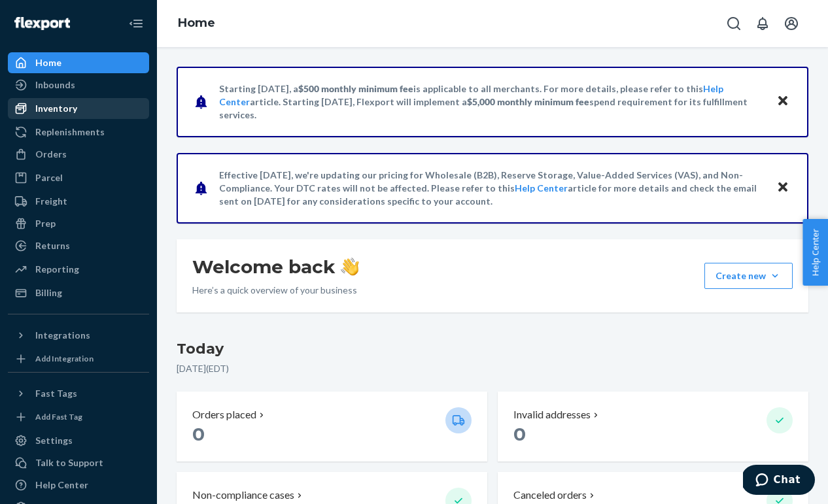  Describe the element at coordinates (54, 441) in the screenshot. I see `div: Settings` at that location.